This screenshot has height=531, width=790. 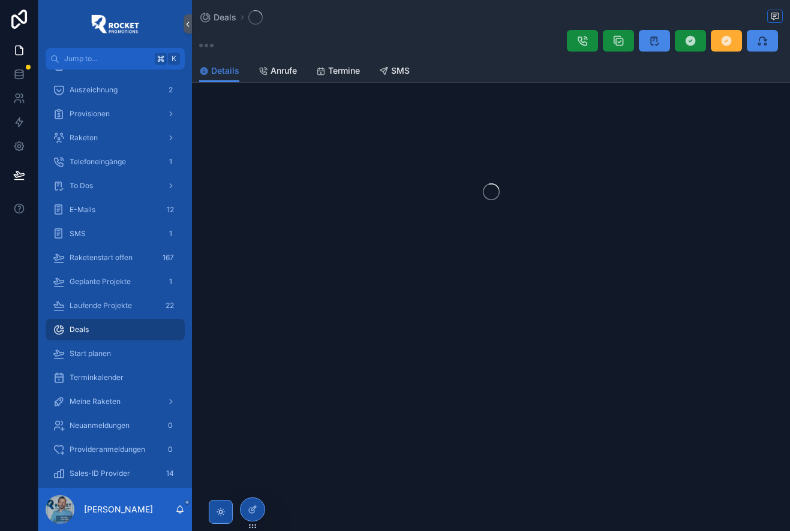 What do you see at coordinates (107, 450) in the screenshot?
I see `span: Provideranmeldungen` at bounding box center [107, 450].